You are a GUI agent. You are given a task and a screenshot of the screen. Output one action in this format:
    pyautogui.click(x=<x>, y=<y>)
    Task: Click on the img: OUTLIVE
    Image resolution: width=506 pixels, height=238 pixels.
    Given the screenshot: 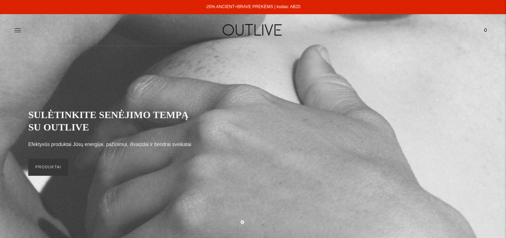 What is the action you would take?
    pyautogui.click(x=253, y=30)
    